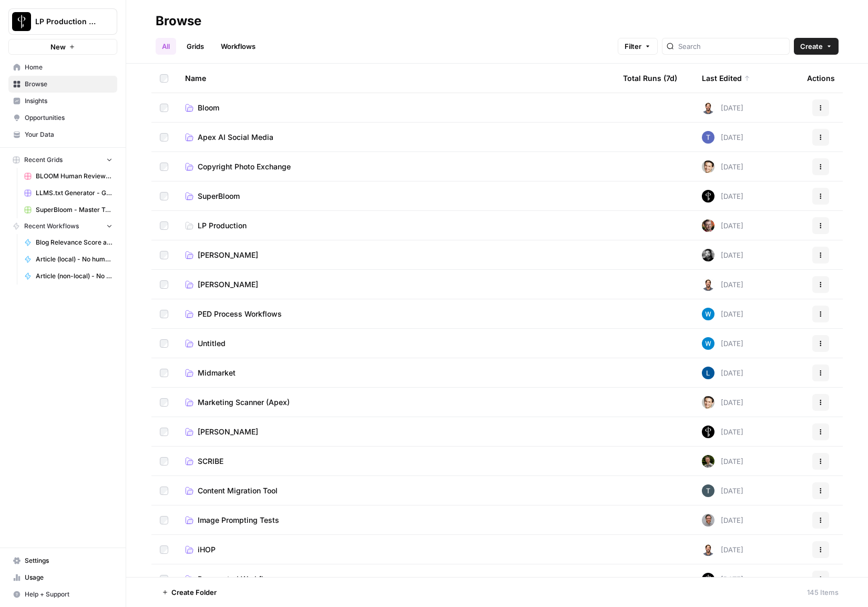 The width and height of the screenshot is (868, 607). I want to click on span: iHOP, so click(207, 549).